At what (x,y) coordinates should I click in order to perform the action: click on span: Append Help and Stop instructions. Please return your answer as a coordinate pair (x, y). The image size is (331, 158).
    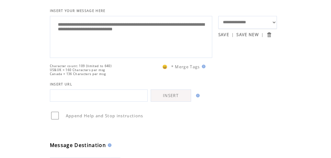
    Looking at the image, I should click on (104, 116).